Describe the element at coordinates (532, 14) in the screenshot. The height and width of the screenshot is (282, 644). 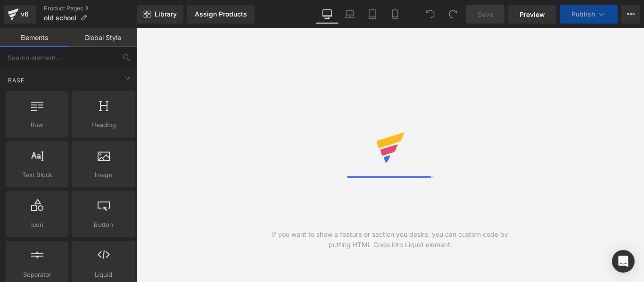
I see `a: Preview` at that location.